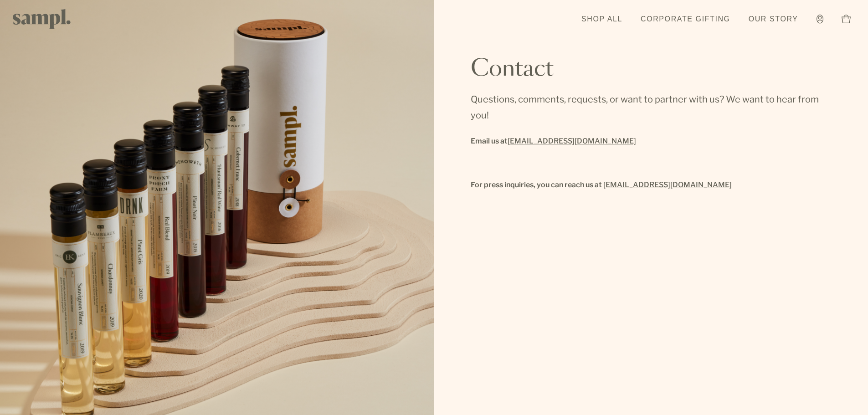 The width and height of the screenshot is (868, 415). What do you see at coordinates (773, 19) in the screenshot?
I see `a: Our Story` at bounding box center [773, 19].